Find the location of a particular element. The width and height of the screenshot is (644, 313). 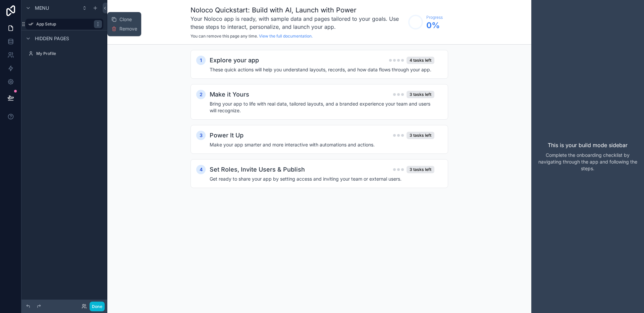

span: Menu is located at coordinates (42, 8).